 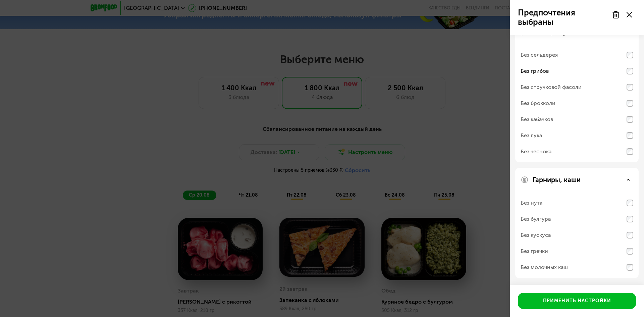 I want to click on div: Без лука, so click(x=532, y=135).